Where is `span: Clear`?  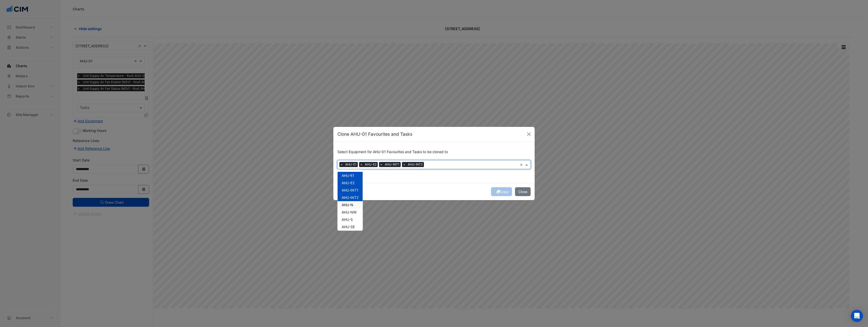 span: Clear is located at coordinates (522, 164).